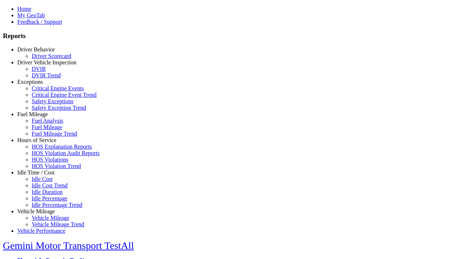 The height and width of the screenshot is (259, 461). I want to click on a: Vehicle Mileage Trend, so click(58, 224).